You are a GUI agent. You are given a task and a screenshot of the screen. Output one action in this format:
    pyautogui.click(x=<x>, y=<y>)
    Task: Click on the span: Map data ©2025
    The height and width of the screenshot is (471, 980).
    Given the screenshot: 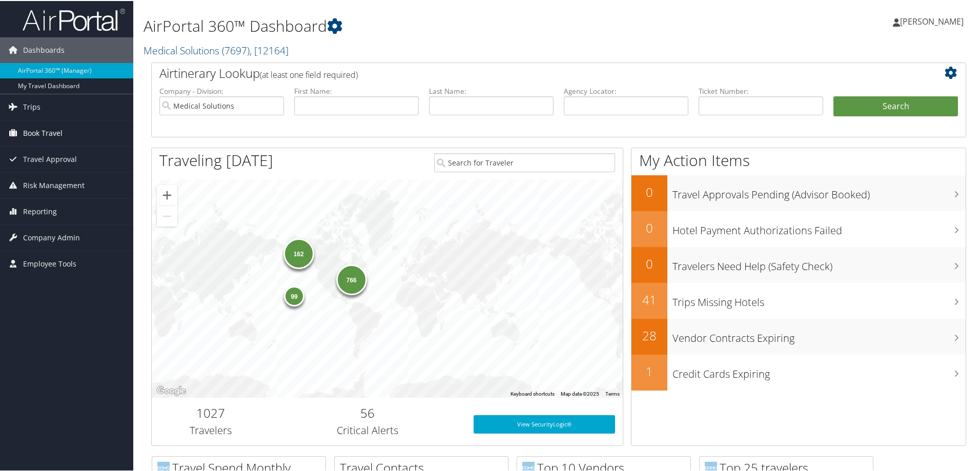 What is the action you would take?
    pyautogui.click(x=580, y=393)
    